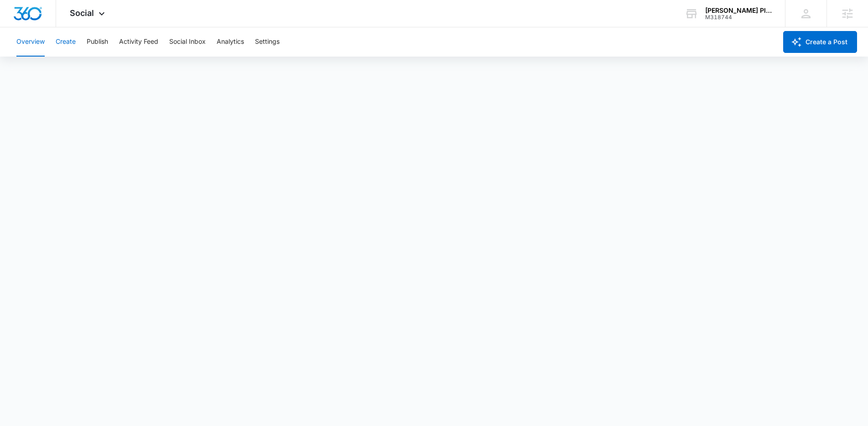 This screenshot has height=426, width=868. What do you see at coordinates (97, 42) in the screenshot?
I see `button: Publish` at bounding box center [97, 42].